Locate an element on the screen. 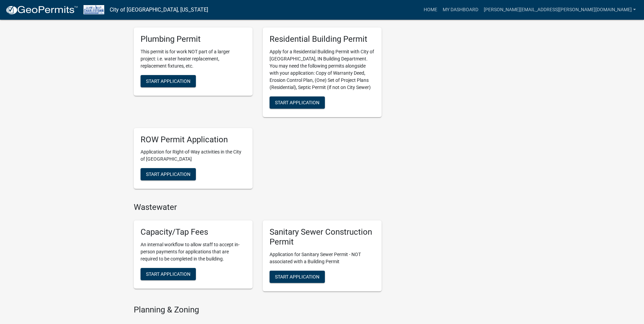  h5: Sanitary Sewer Construction Permit is located at coordinates (322, 237).